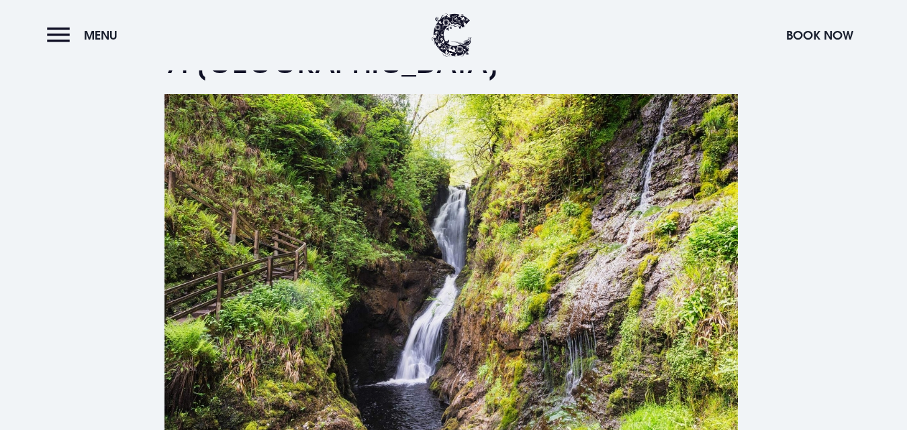 The image size is (907, 430). Describe the element at coordinates (820, 35) in the screenshot. I see `button: Book Now` at that location.